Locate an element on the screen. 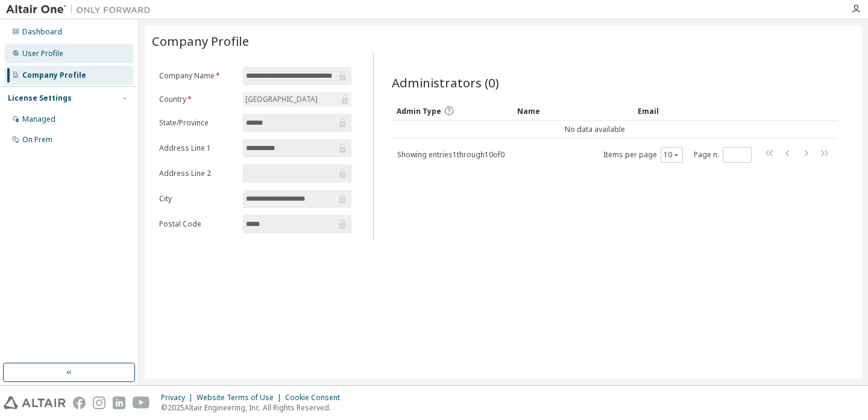  div: Website Terms of Use is located at coordinates (241, 398).